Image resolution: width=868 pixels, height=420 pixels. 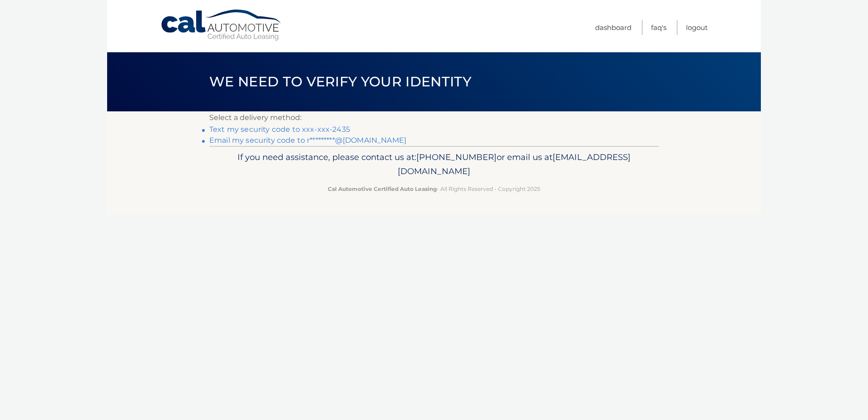 I want to click on a: FAQ's, so click(x=659, y=27).